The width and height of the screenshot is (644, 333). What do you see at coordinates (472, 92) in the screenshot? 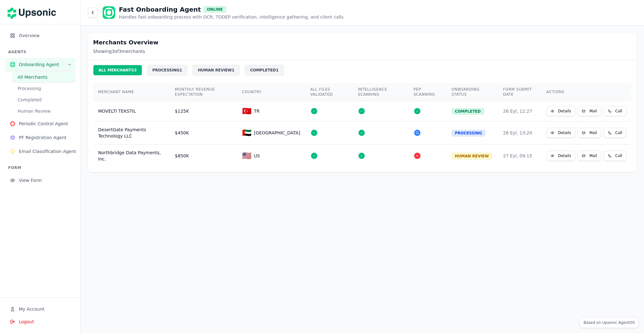
I see `th: ONBOARDING STATUS` at bounding box center [472, 92].